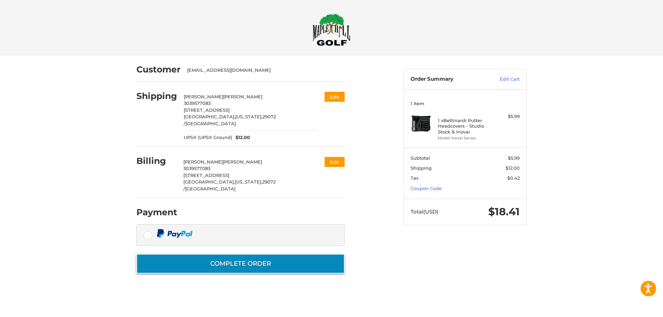  Describe the element at coordinates (420, 158) in the screenshot. I see `span: Subtotal` at that location.